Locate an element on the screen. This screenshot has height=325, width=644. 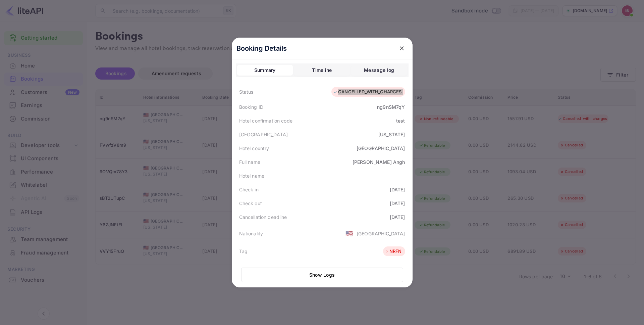
div: Timeline is located at coordinates (321, 70).